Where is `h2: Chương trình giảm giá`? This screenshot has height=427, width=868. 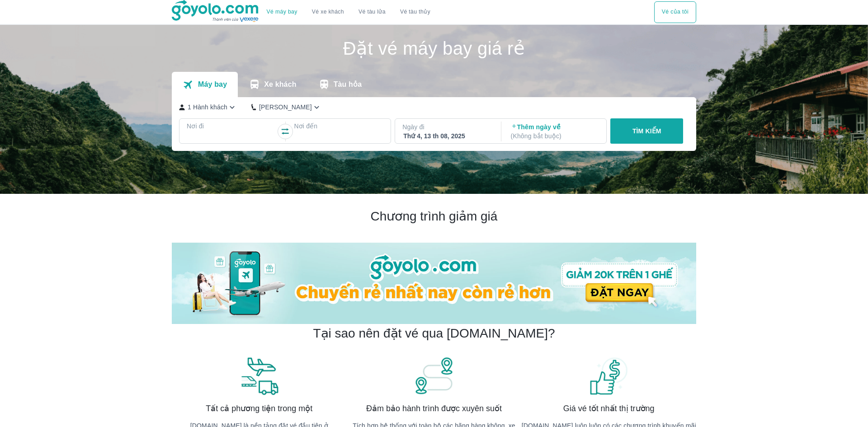 h2: Chương trình giảm giá is located at coordinates (434, 217).